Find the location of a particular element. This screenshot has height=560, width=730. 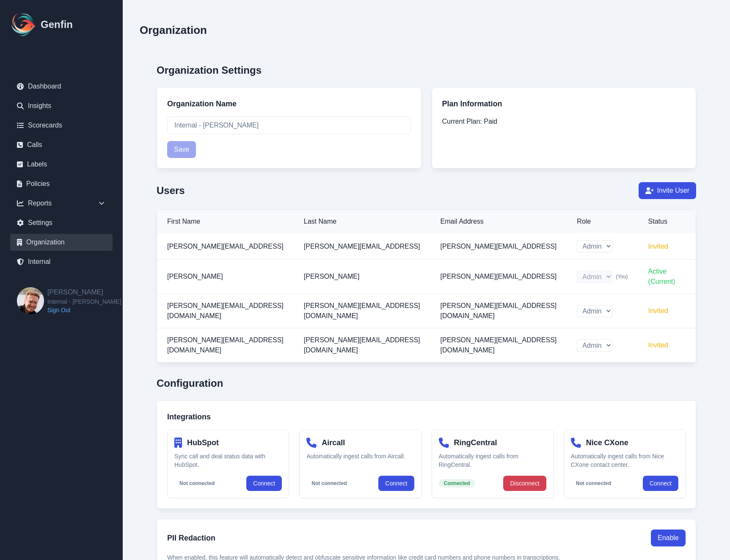

h4: RingCentral is located at coordinates (476, 443).